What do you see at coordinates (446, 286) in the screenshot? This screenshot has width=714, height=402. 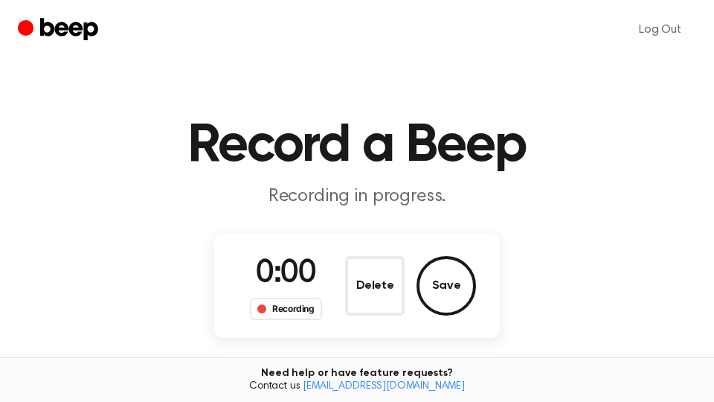 I see `button: Save Audio Record` at bounding box center [446, 286].